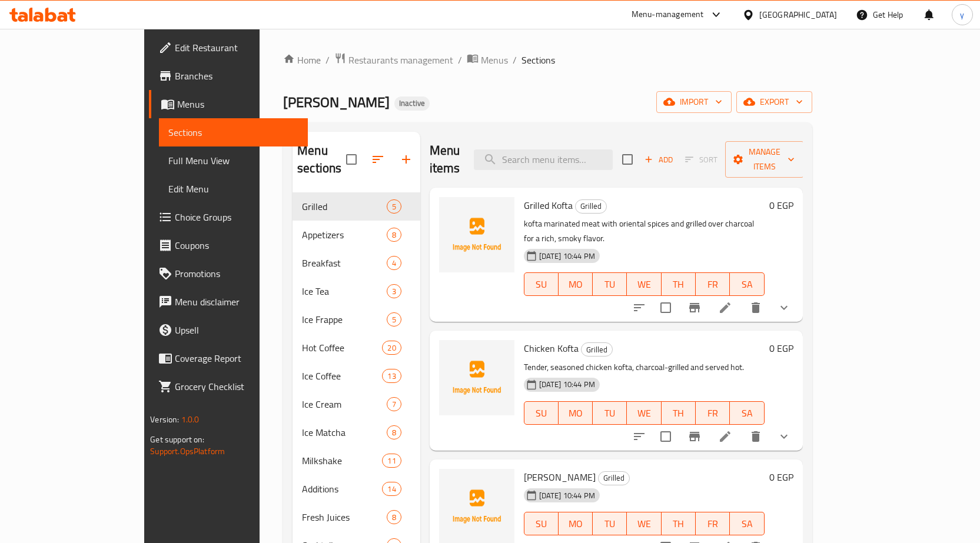 The height and width of the screenshot is (543, 980). I want to click on img: Grilled Kofta, so click(477, 235).